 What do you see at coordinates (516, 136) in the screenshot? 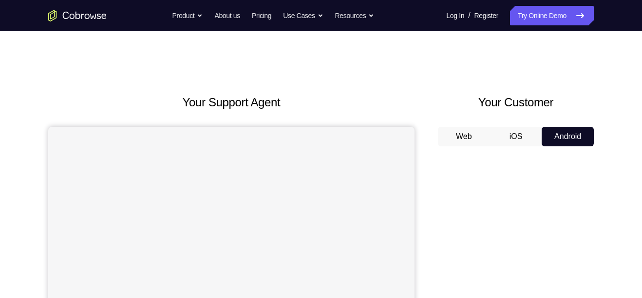
I see `button: iOS` at bounding box center [516, 136].